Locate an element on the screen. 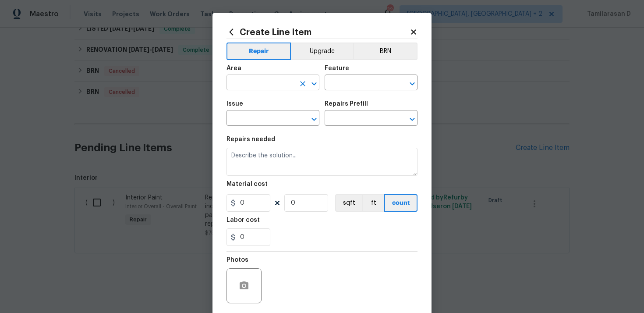 This screenshot has height=313, width=644. h5: Material cost is located at coordinates (247, 184).